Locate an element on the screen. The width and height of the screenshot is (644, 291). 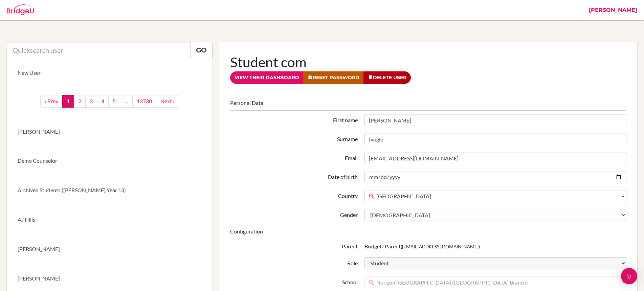
label: Date of birth is located at coordinates (293, 176).